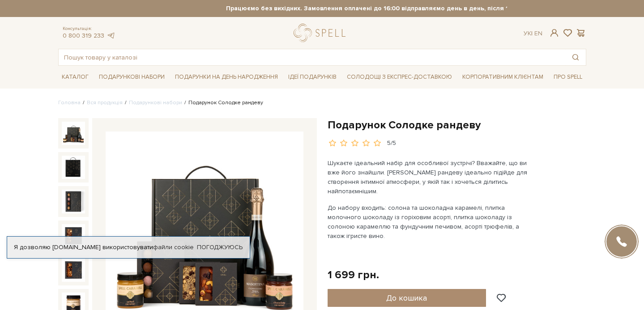  Describe the element at coordinates (399, 77) in the screenshot. I see `a: Солодощі з експрес-доставкою` at that location.